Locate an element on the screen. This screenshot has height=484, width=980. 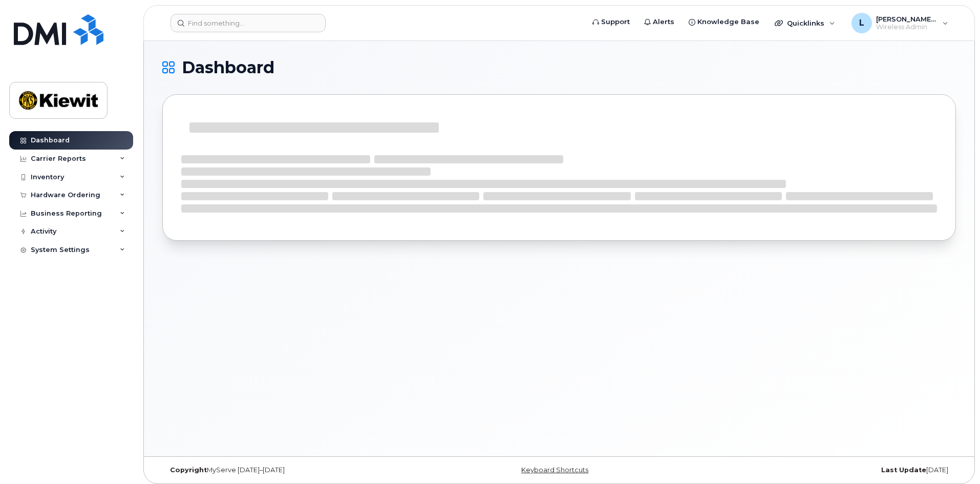
strong: Copyright is located at coordinates (188, 470).